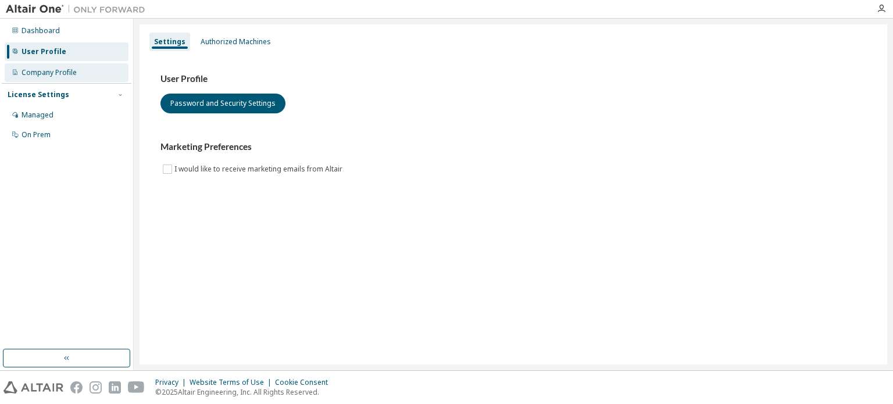  I want to click on div: Authorized Machines, so click(236, 42).